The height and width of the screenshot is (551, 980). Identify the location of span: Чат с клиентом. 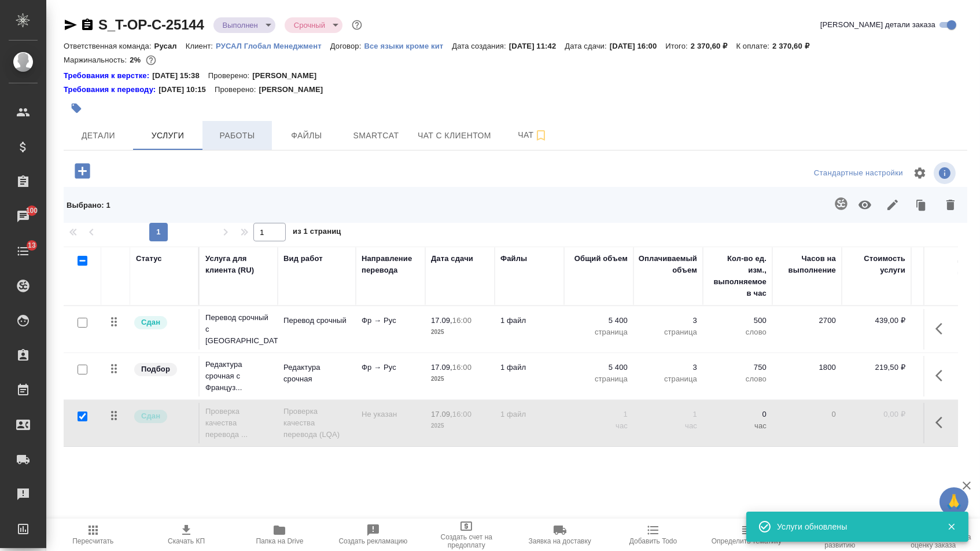
(454, 136).